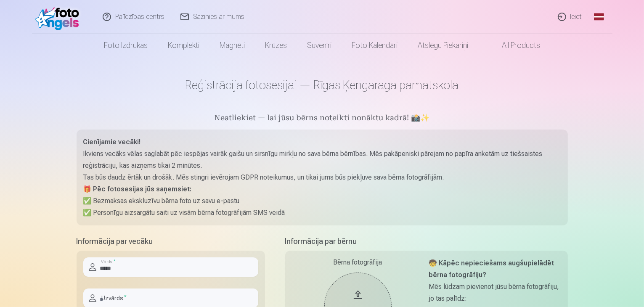 Image resolution: width=644 pixels, height=307 pixels. What do you see at coordinates (319, 45) in the screenshot?
I see `a: Suvenīri` at bounding box center [319, 45].